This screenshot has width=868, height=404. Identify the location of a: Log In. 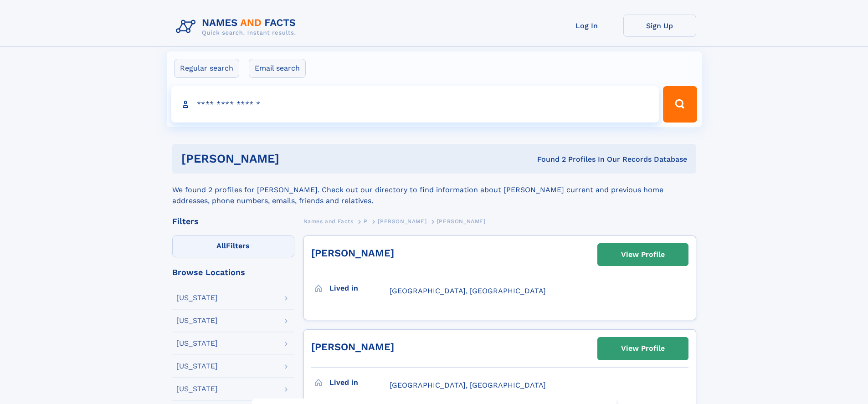
(587, 26).